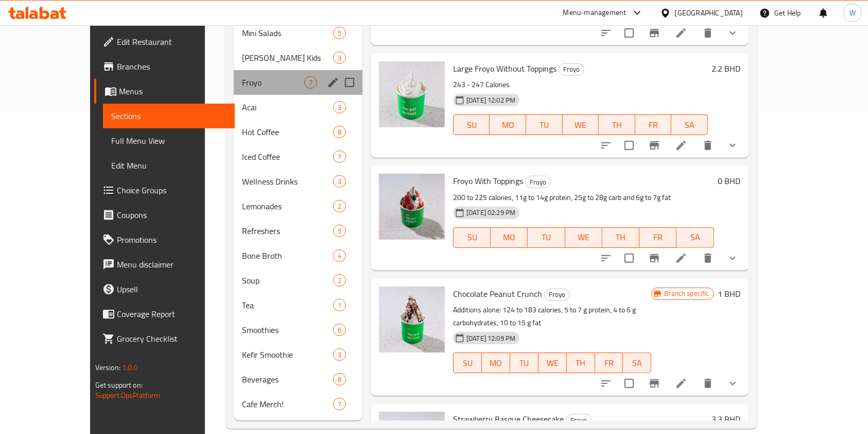 The image size is (868, 434). Describe the element at coordinates (288, 354) in the screenshot. I see `div: Kefir Smoothie` at that location.